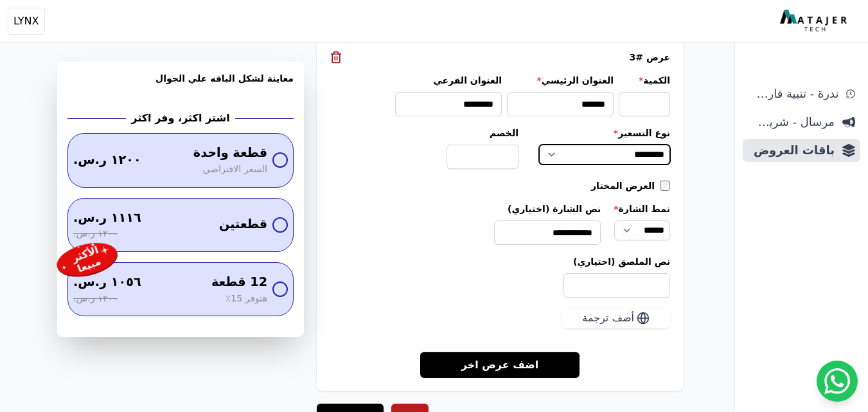 This screenshot has height=412, width=868. What do you see at coordinates (500, 261) in the screenshot?
I see `label: نص الملصق (اختياري)` at bounding box center [500, 261].